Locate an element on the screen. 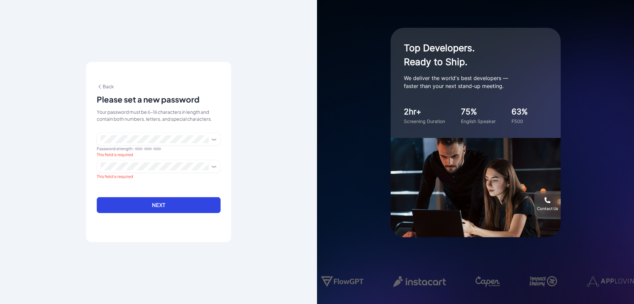 This screenshot has width=634, height=304. p: Please set a new password is located at coordinates (148, 99).